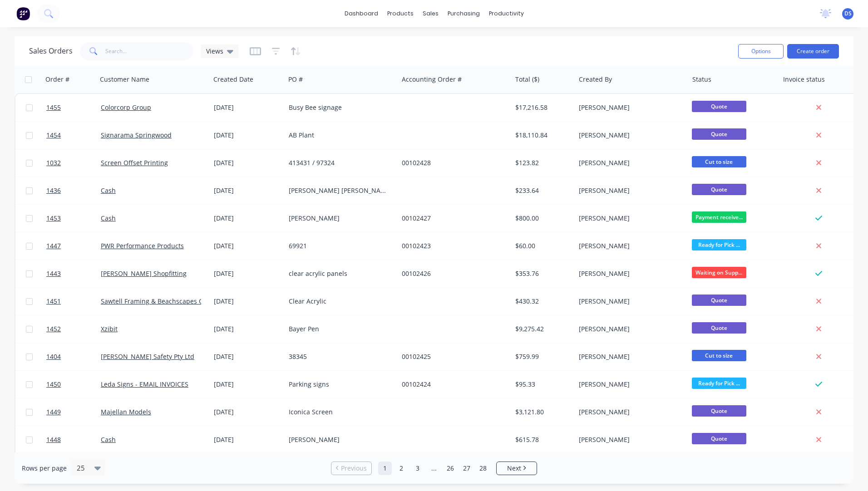 Image resolution: width=868 pixels, height=491 pixels. I want to click on div: clear acrylic panels, so click(339, 273).